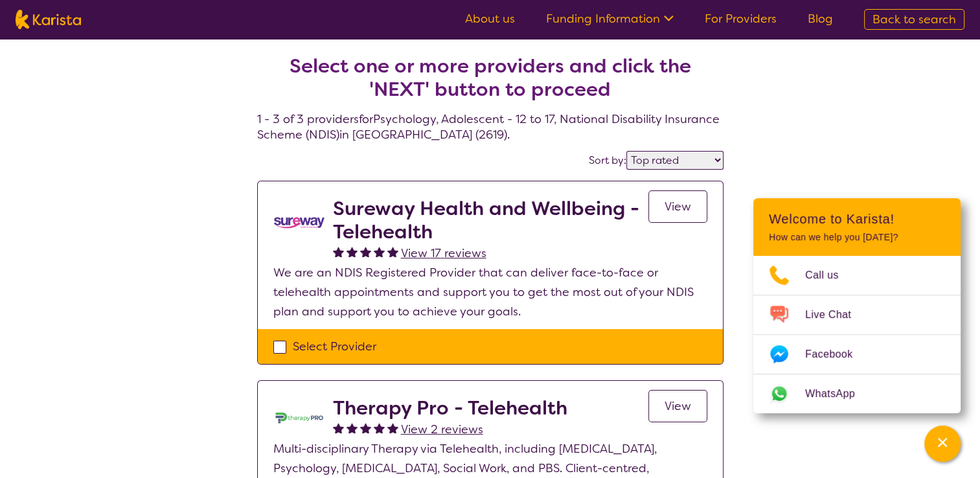 This screenshot has height=478, width=980. What do you see at coordinates (836, 315) in the screenshot?
I see `span: Live Chat` at bounding box center [836, 315].